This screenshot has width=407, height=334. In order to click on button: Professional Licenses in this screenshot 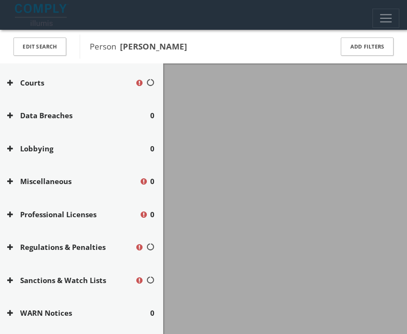, I will do `click(73, 214)`.